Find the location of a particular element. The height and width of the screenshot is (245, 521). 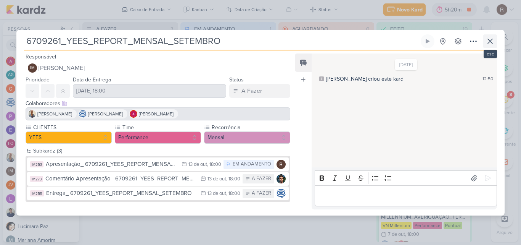

div: EM ANDAMENTO is located at coordinates (252, 164).